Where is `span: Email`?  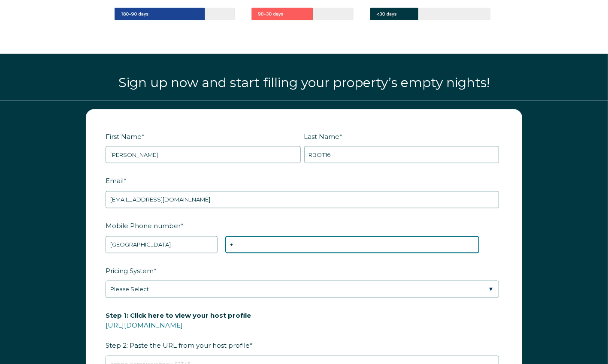 span: Email is located at coordinates (114, 181).